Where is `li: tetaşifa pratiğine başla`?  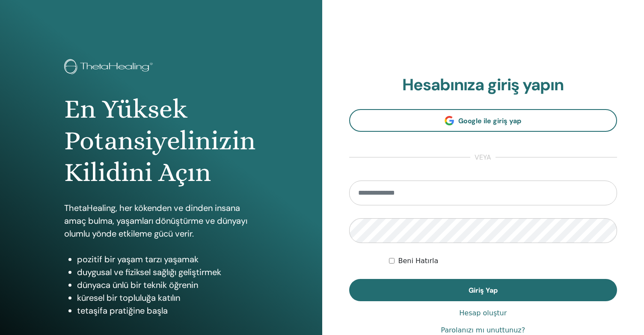
li: tetaşifa pratiğine başla is located at coordinates (167, 311).